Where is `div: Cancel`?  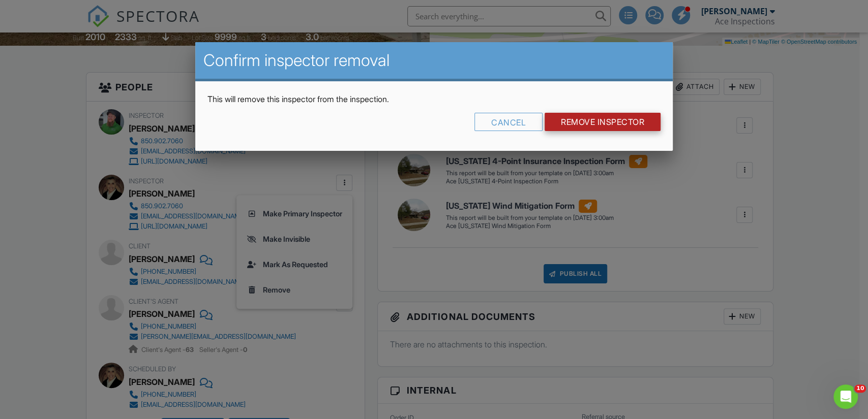
div: Cancel is located at coordinates (508, 122).